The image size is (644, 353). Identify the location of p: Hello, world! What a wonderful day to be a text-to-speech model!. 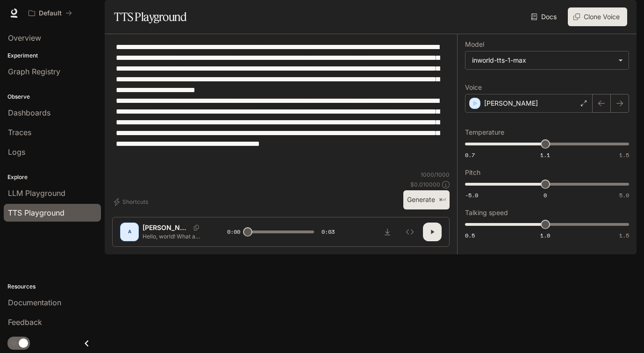
(173, 236).